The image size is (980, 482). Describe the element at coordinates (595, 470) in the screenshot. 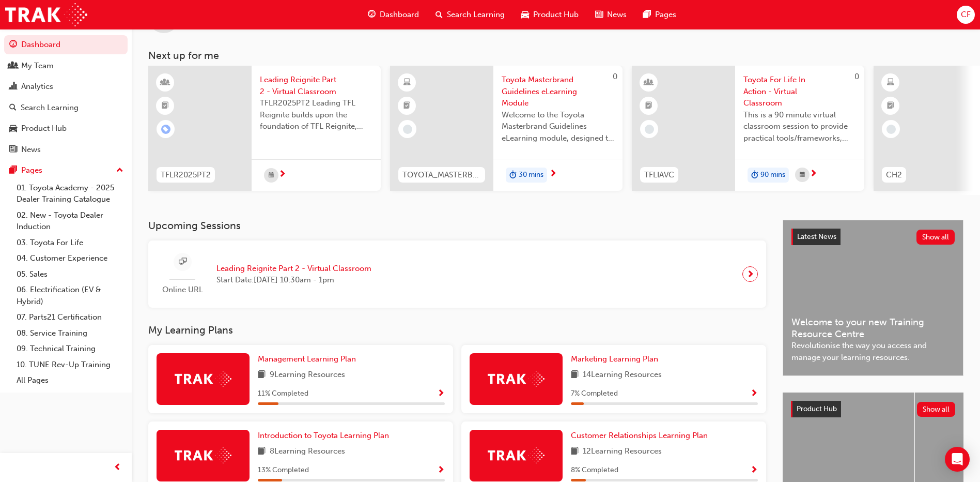

I see `span: 8 % Completed` at that location.